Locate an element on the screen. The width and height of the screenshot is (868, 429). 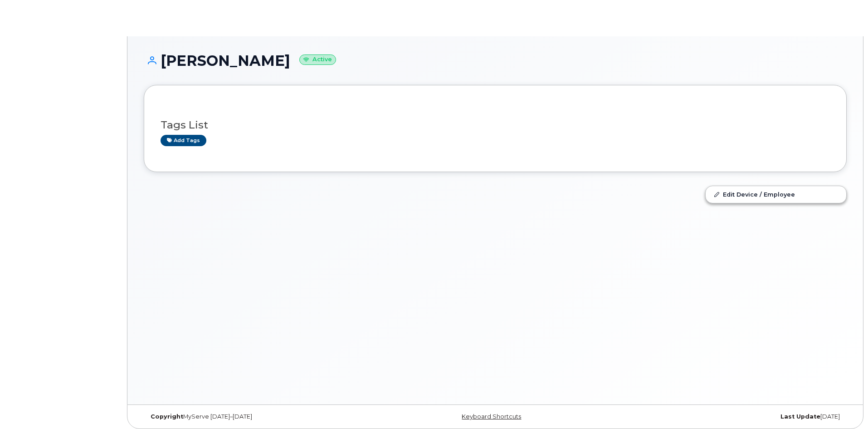
strong: Last Update is located at coordinates (800, 416).